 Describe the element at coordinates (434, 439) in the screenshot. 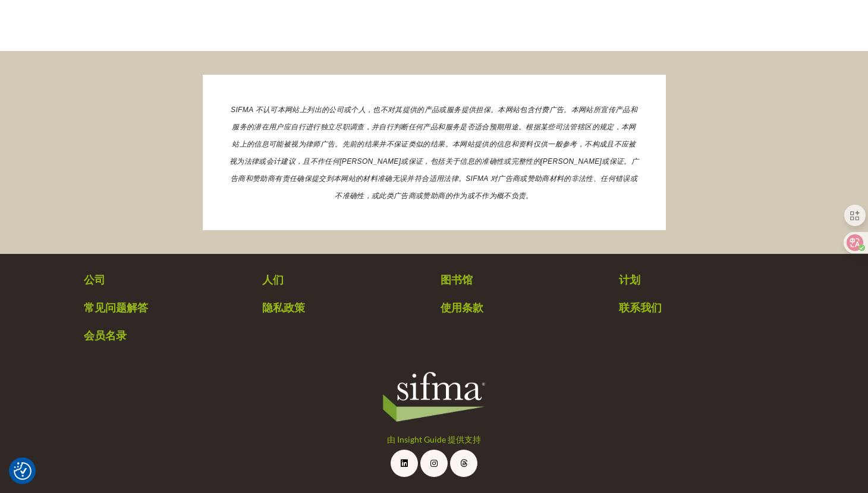

I see `font: 由 Insight Guide 提供支持` at that location.